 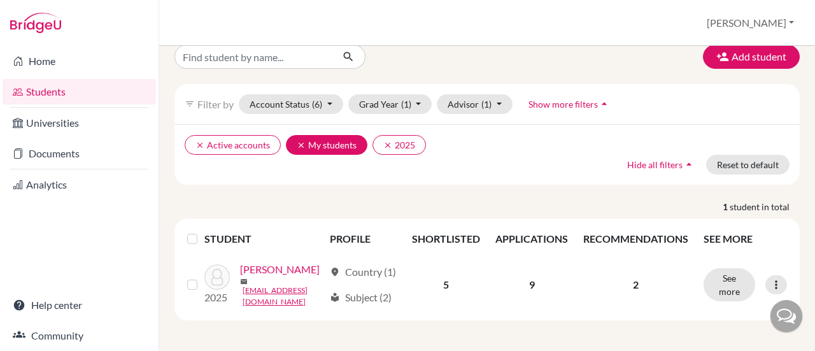 What do you see at coordinates (327, 145) in the screenshot?
I see `button: clearMy students` at bounding box center [327, 145].